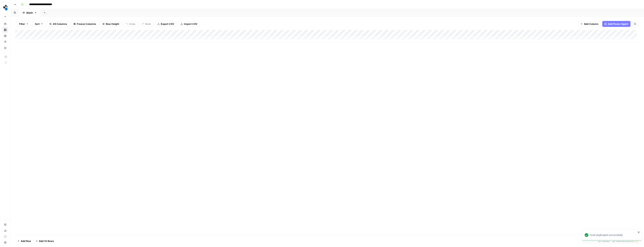  What do you see at coordinates (45, 241) in the screenshot?
I see `button: Add 10 Rows` at bounding box center [45, 241].